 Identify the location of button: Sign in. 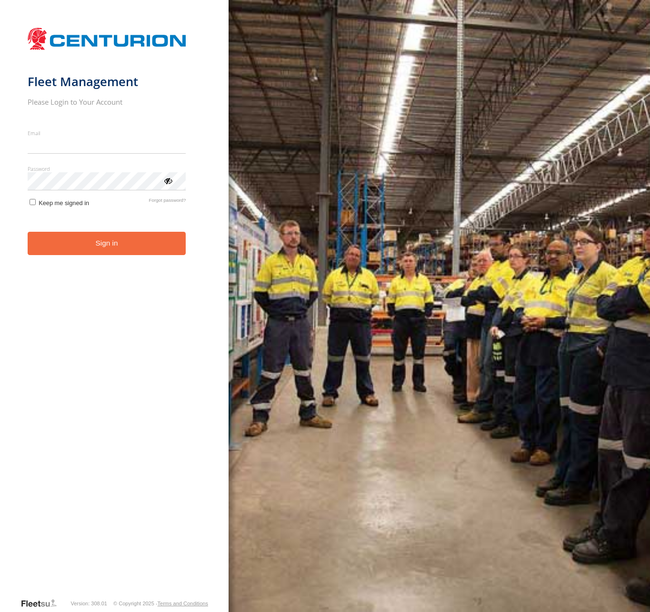
(107, 243).